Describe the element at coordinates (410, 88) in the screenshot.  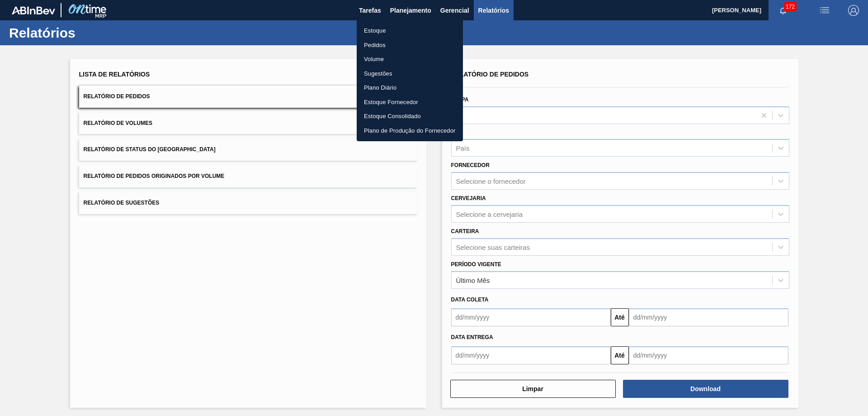
I see `a: Plano Diário` at that location.